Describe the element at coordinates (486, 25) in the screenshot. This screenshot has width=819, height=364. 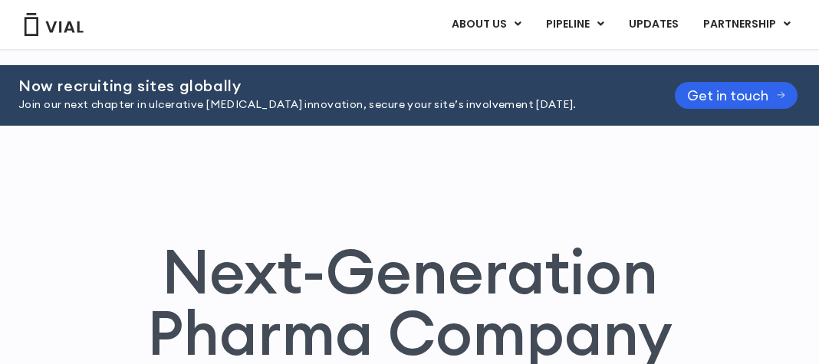
I see `a: ABOUT USMenu Toggle` at that location.